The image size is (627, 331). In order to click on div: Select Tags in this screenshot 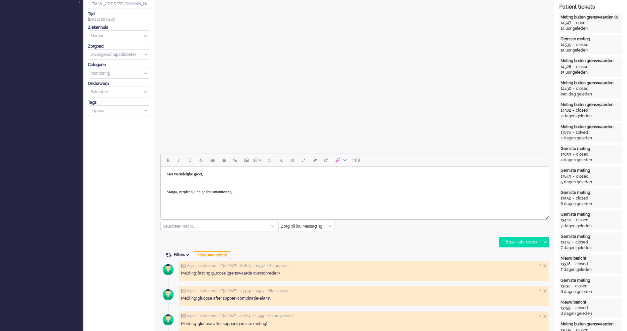, I will do `click(119, 111)`.